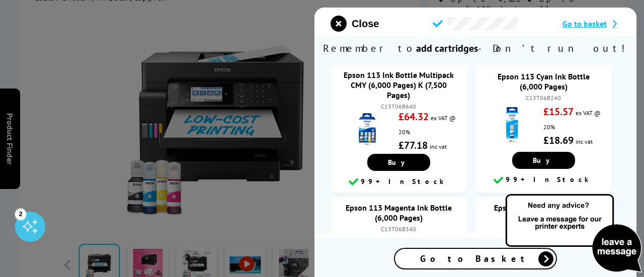  Describe the element at coordinates (513, 125) in the screenshot. I see `img: Epson 113 Cyan Ink Bottle (6,000 Pages)` at that location.